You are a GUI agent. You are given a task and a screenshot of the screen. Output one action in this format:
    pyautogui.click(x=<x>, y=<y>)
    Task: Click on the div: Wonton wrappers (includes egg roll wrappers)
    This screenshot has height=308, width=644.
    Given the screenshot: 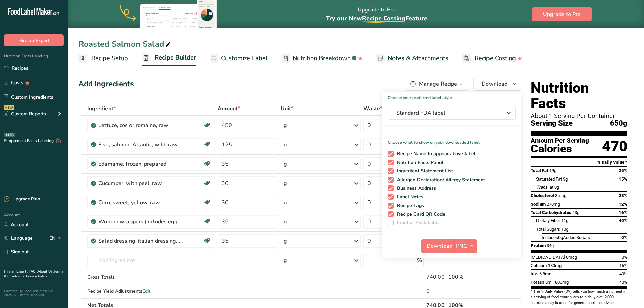 What is the action you would take?
    pyautogui.click(x=140, y=222)
    